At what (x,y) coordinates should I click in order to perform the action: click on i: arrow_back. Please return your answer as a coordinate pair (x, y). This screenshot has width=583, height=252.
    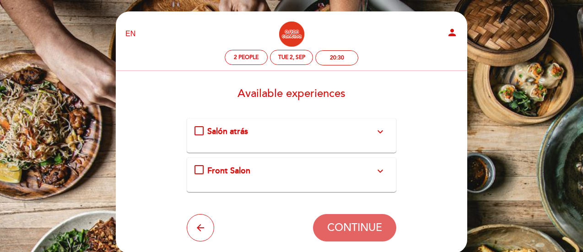
    Looking at the image, I should click on (200, 228).